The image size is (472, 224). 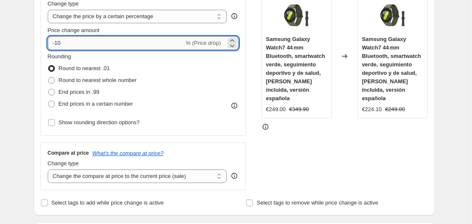 What do you see at coordinates (108, 202) in the screenshot?
I see `span: Select tags to add while price change is active` at bounding box center [108, 202].